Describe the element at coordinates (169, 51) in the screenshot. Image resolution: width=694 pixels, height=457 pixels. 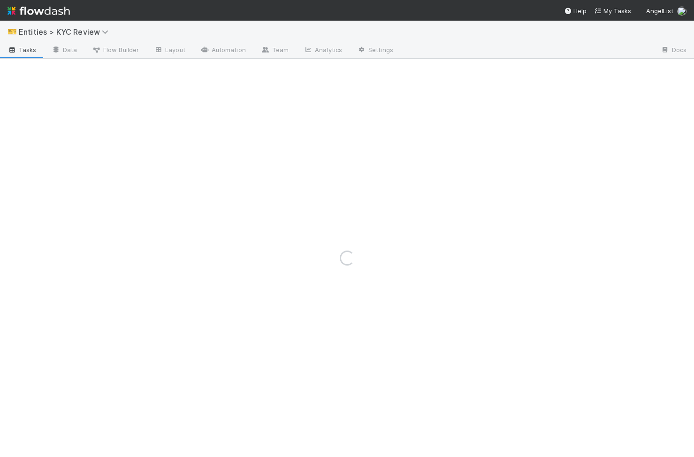
I see `a: Layout` at that location.